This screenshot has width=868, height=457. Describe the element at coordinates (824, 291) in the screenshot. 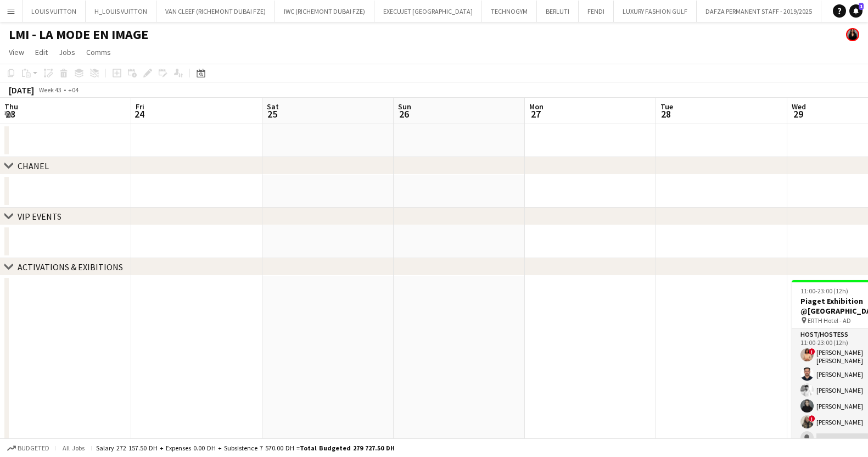

I see `span: 11:00-23:00 (12h)` at that location.